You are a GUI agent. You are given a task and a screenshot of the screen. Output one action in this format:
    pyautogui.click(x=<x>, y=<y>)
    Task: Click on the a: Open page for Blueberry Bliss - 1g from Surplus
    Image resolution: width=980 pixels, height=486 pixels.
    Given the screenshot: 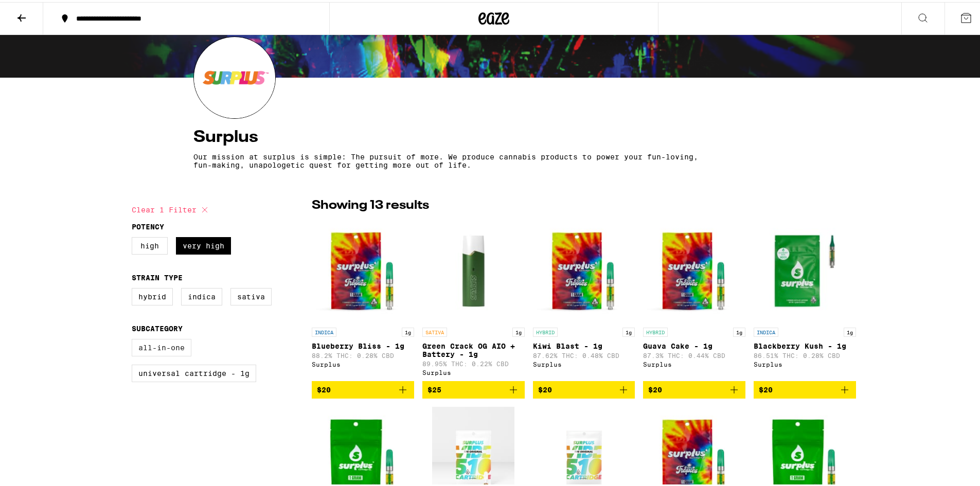 What is the action you would take?
    pyautogui.click(x=362, y=299)
    